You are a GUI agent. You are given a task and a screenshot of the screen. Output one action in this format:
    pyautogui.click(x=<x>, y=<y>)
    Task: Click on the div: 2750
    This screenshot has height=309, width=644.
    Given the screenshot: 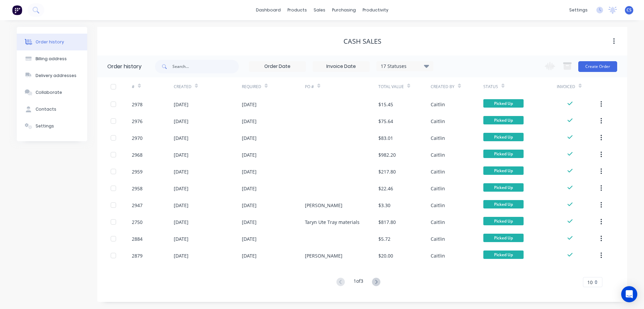 What is the action you would take?
    pyautogui.click(x=137, y=221)
    